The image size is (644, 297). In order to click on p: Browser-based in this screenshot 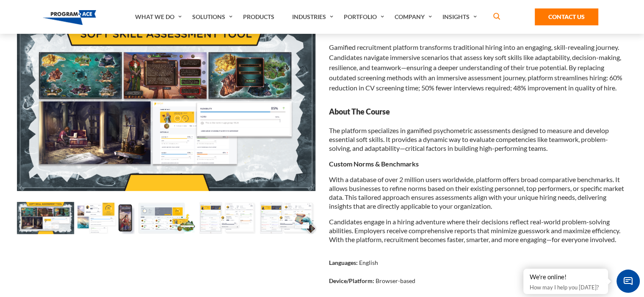, I will do `click(396, 281)`.